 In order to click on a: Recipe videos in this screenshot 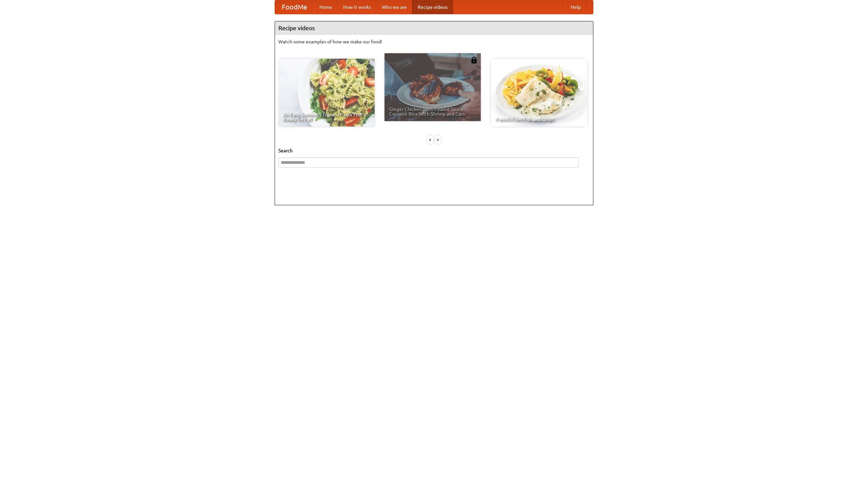, I will do `click(432, 7)`.